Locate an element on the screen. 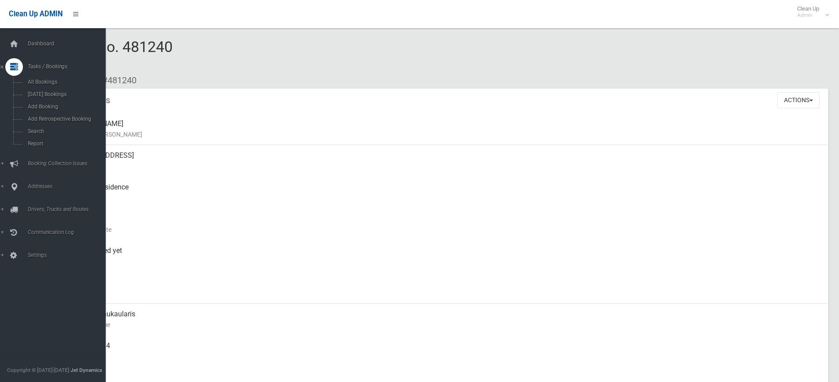 The image size is (839, 382). span: Booking No. 481240 is located at coordinates (106, 55).